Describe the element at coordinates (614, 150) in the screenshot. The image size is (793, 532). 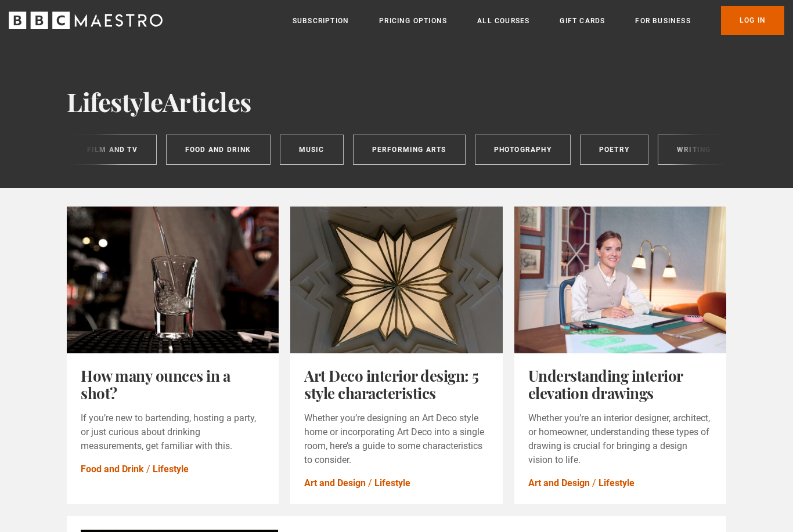
I see `a: Poetry` at that location.